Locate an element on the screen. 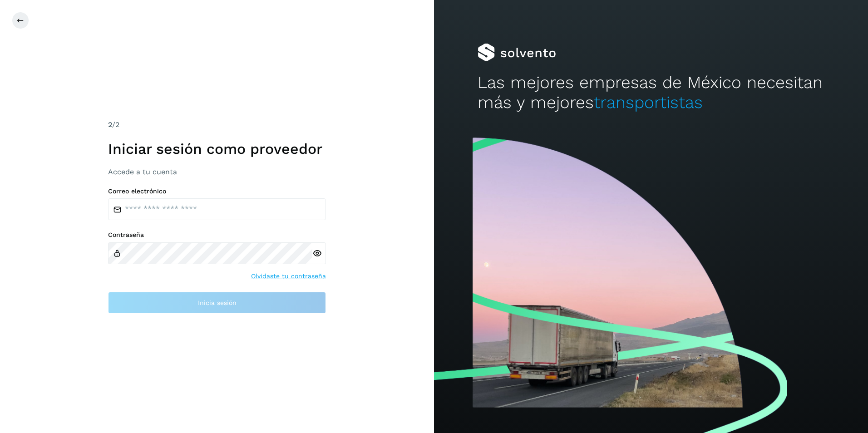 Image resolution: width=868 pixels, height=433 pixels. span: transportistas is located at coordinates (648, 102).